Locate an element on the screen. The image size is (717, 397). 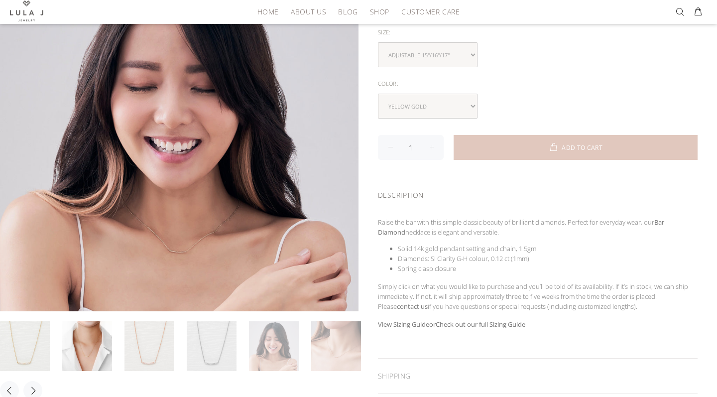
a: Shop is located at coordinates (379, 11).